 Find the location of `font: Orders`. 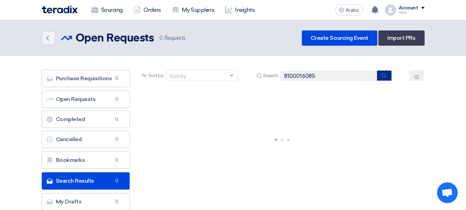

font: Orders is located at coordinates (152, 10).